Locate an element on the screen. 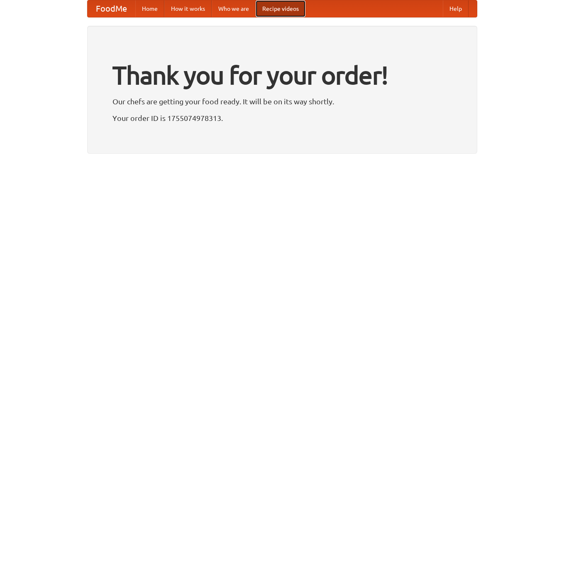 This screenshot has width=564, height=588. p: Our chefs are getting your food ready. It will be on its way shortly. is located at coordinates (282, 101).